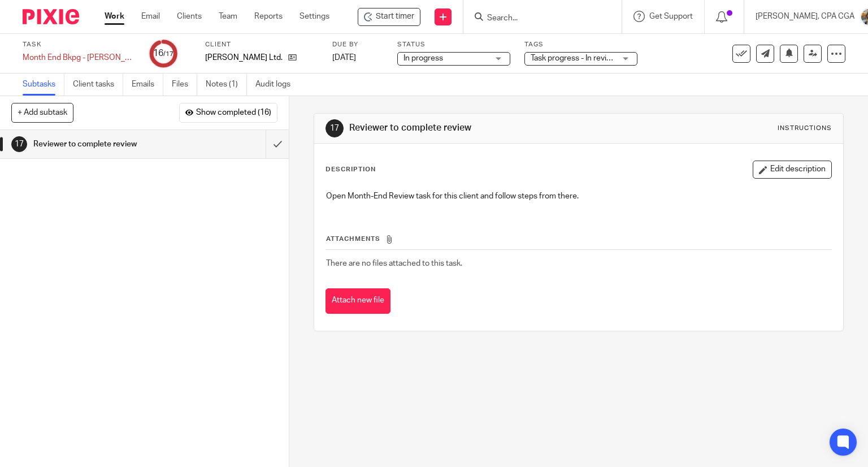 Image resolution: width=868 pixels, height=467 pixels. Describe the element at coordinates (395, 17) in the screenshot. I see `span: Start timer` at that location.